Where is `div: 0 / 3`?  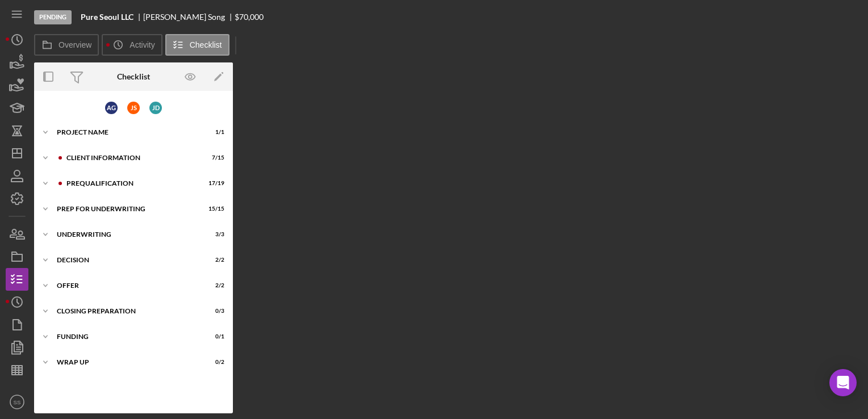
div: 0 / 3 is located at coordinates (214, 311).